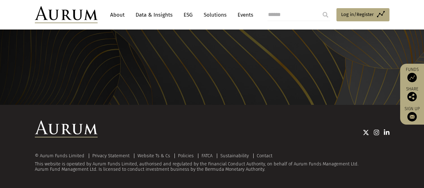 This screenshot has width=424, height=188. I want to click on img: Sign up to our newsletter, so click(412, 117).